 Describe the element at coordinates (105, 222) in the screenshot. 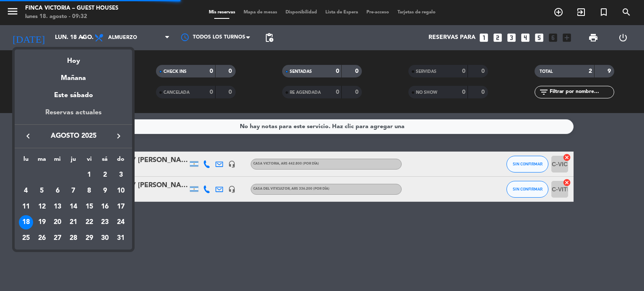

I see `div: 23` at that location.